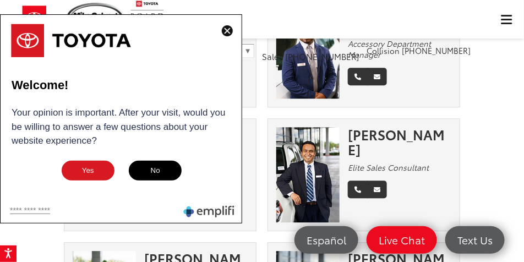 Image resolution: width=524 pixels, height=262 pixels. What do you see at coordinates (327, 240) in the screenshot?
I see `a: Español` at bounding box center [327, 240].